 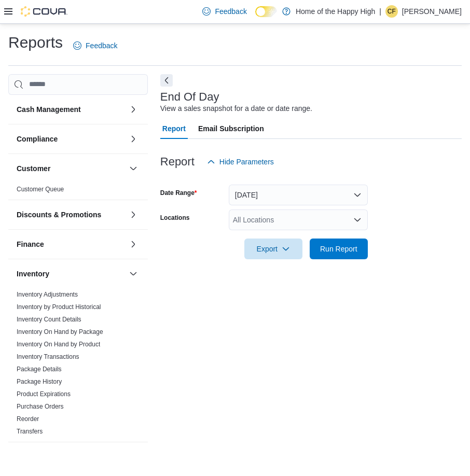 I want to click on input: Dark Mode, so click(x=266, y=11).